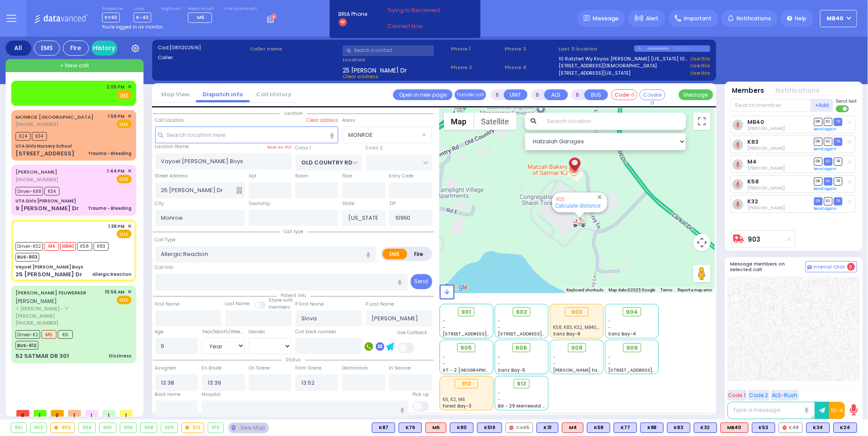  Describe the element at coordinates (281, 300) in the screenshot. I see `small: Share with` at that location.